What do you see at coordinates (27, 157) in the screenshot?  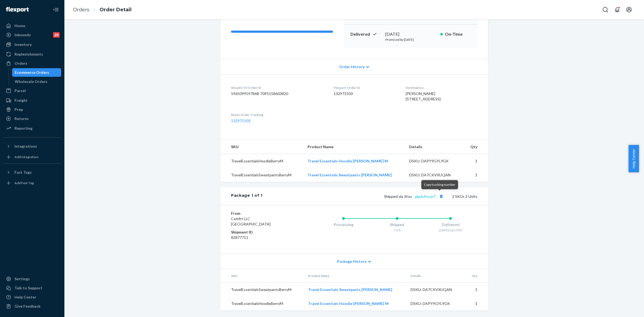 I see `div: Add Integration` at bounding box center [27, 157].